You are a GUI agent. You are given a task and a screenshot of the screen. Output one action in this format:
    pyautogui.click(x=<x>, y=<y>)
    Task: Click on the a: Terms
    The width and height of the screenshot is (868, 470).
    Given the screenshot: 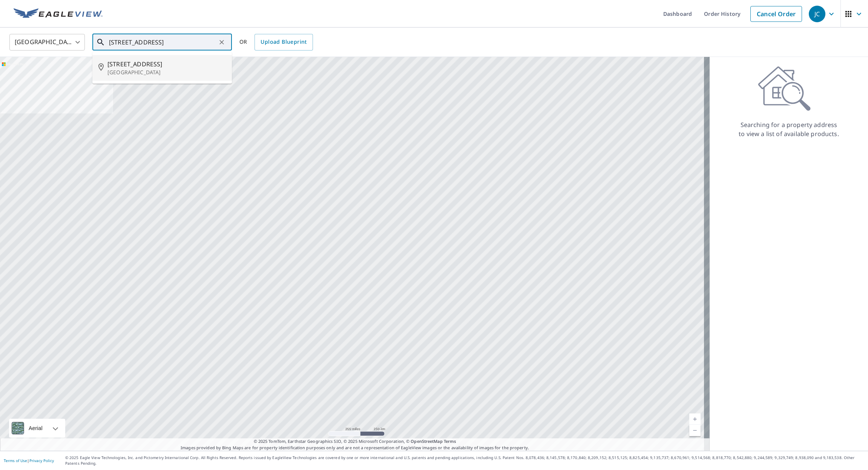 What is the action you would take?
    pyautogui.click(x=450, y=440)
    